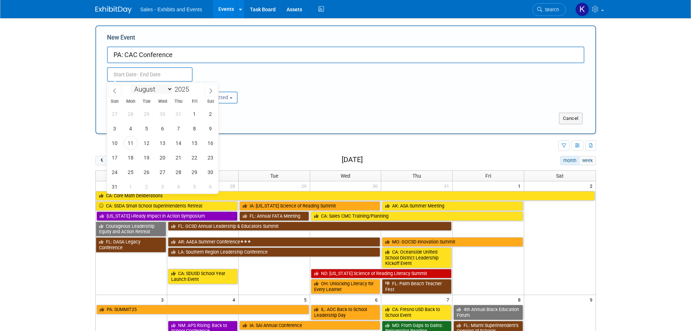 The height and width of the screenshot is (331, 691). Describe the element at coordinates (131, 186) in the screenshot. I see `span: September 1, 2025` at that location.